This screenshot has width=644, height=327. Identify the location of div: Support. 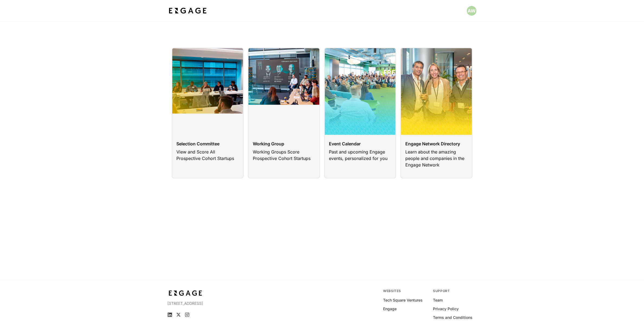
(455, 291).